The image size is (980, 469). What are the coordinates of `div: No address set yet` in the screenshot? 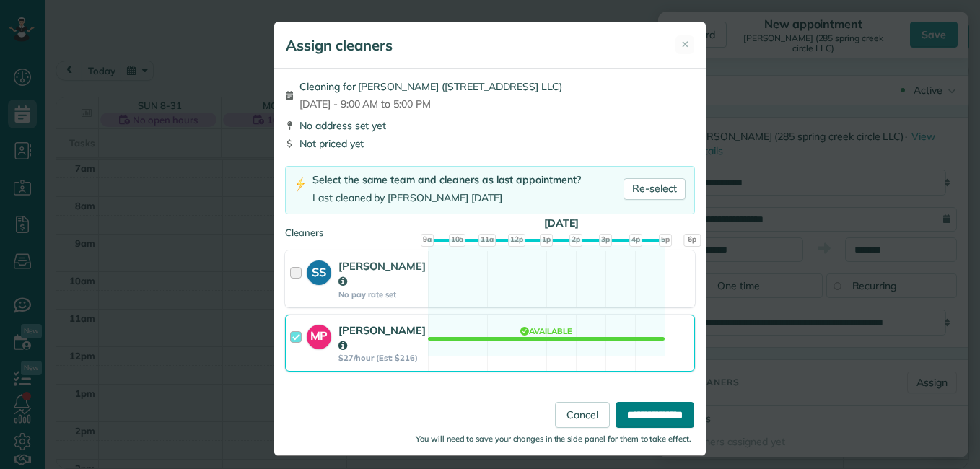 It's located at (490, 126).